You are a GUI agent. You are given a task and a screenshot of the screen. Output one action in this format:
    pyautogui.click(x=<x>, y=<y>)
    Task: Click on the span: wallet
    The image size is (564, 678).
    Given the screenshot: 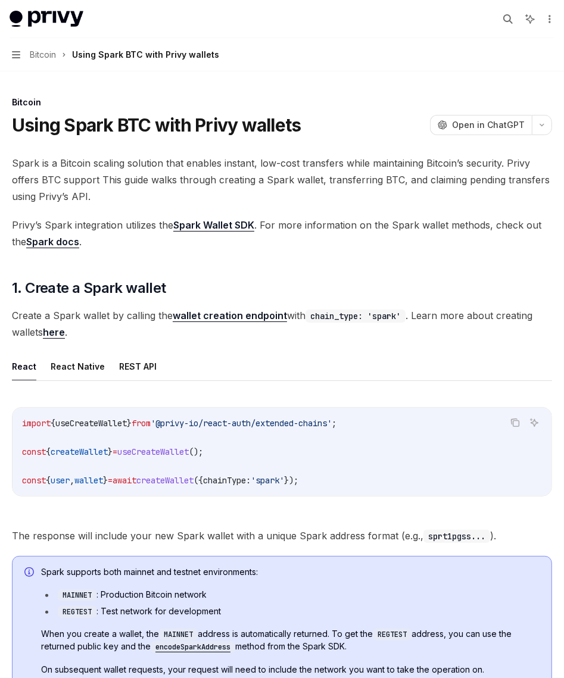 What is the action you would take?
    pyautogui.click(x=89, y=481)
    